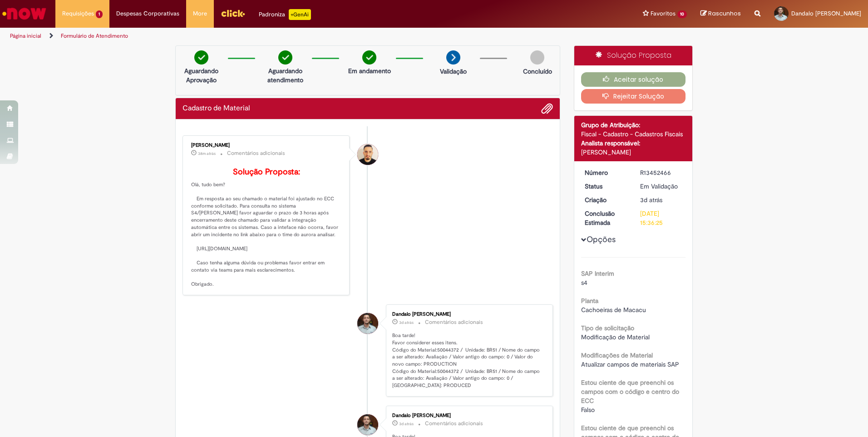 This screenshot has width=868, height=437. Describe the element at coordinates (406, 424) in the screenshot. I see `time: 27/08/2025 13:46:07` at that location.